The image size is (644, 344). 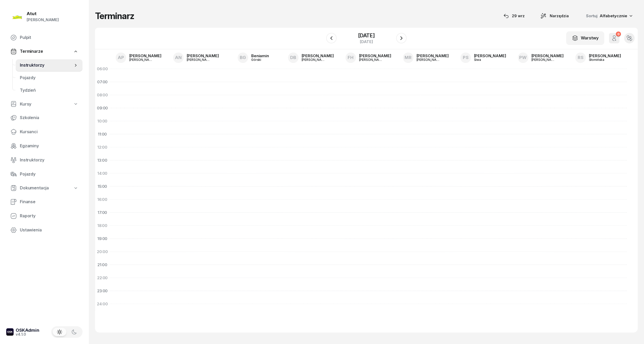 What do you see at coordinates (351, 57) in the screenshot?
I see `span: FH` at bounding box center [351, 57].